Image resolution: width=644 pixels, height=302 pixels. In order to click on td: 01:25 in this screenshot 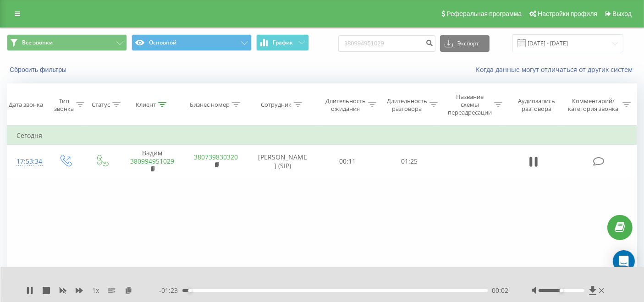, I will do `click(409, 162)`.